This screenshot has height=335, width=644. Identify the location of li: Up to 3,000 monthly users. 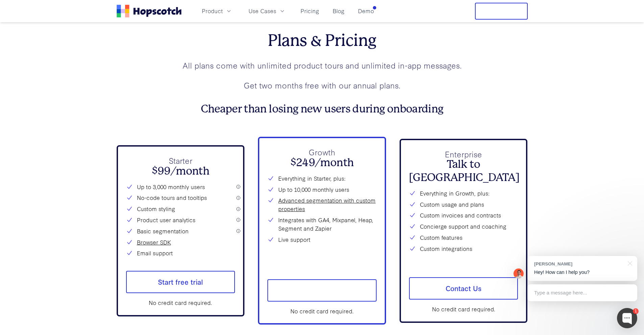
(181, 187).